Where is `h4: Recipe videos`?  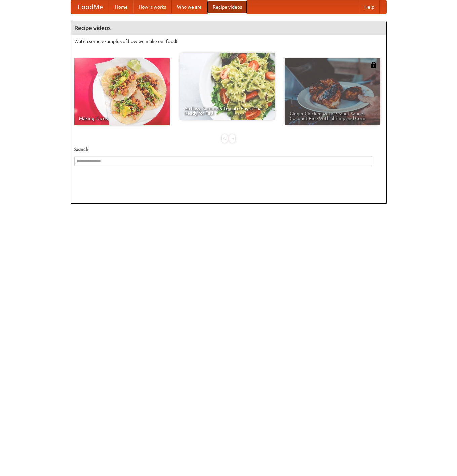
h4: Recipe videos is located at coordinates (228, 28).